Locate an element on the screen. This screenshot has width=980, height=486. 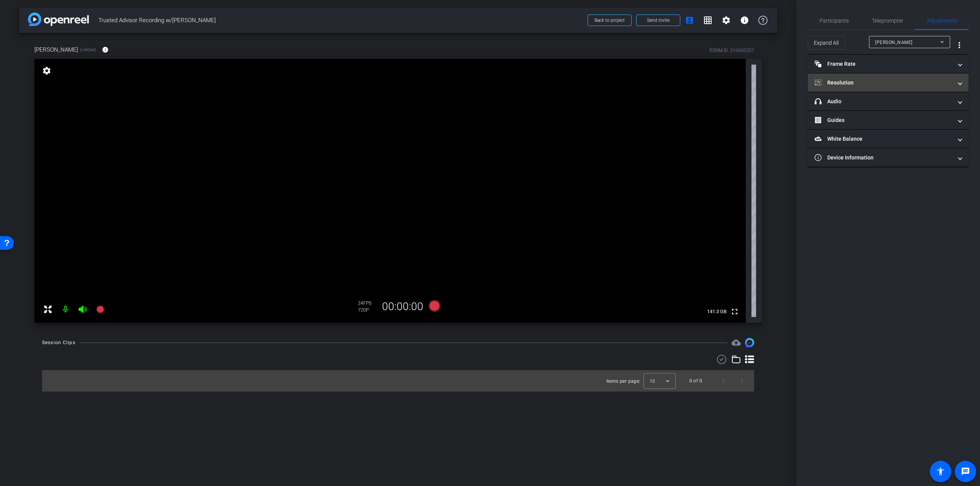
span: Adjustments is located at coordinates (942, 21).